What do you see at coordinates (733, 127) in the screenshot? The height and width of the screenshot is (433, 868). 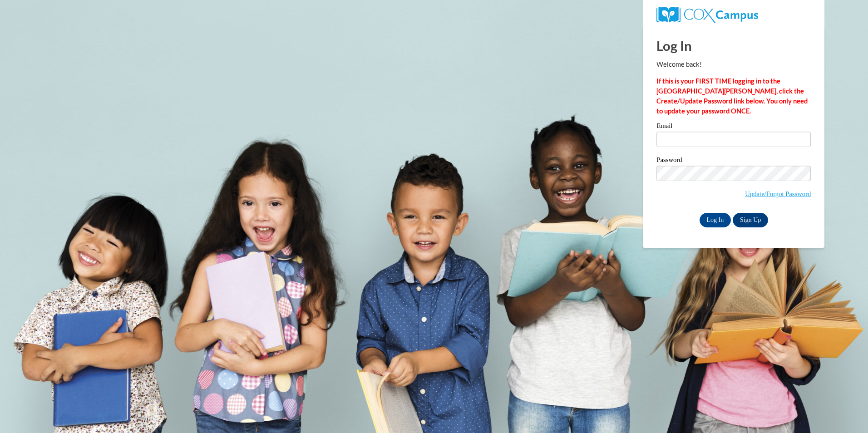 I see `label: Email` at bounding box center [733, 127].